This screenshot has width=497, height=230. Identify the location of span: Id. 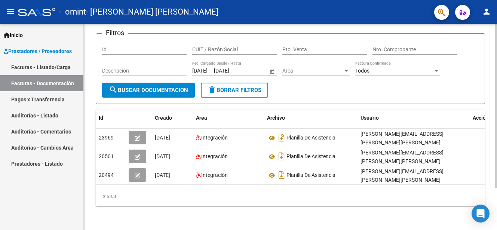
(101, 118).